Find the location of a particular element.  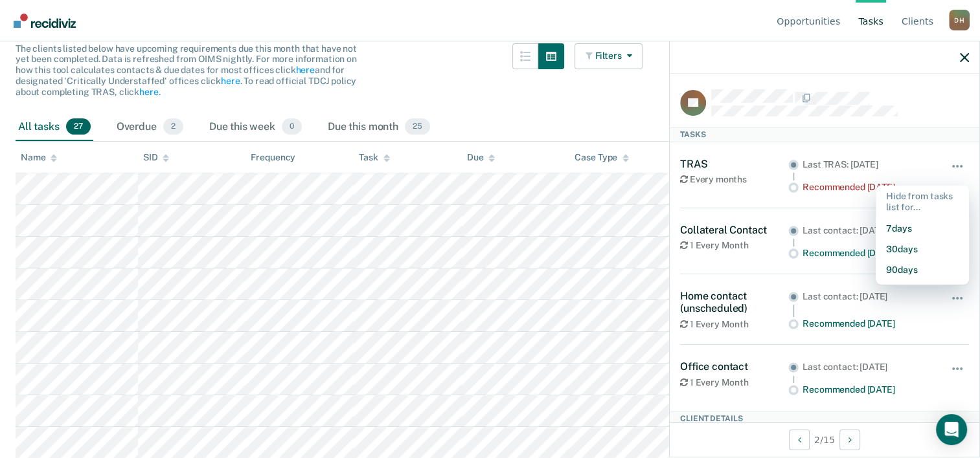

div: Overdue is located at coordinates (150, 127).